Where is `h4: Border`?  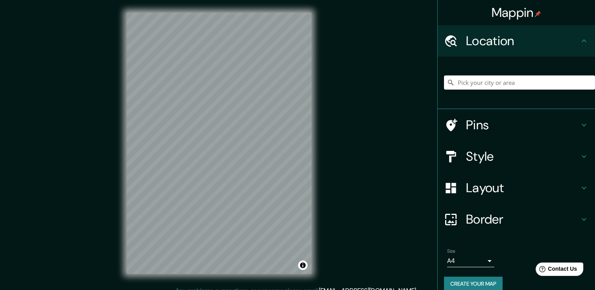 h4: Border is located at coordinates (523, 219).